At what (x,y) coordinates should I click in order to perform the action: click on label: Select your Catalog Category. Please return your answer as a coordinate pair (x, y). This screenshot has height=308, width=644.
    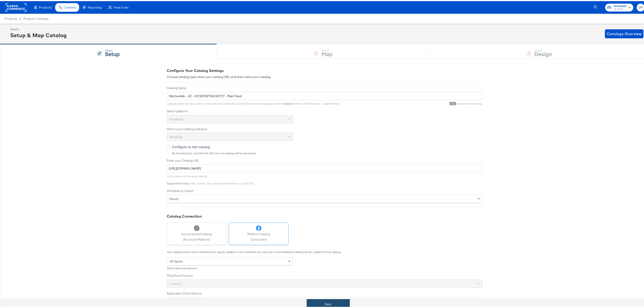
    Looking at the image, I should click on (325, 128).